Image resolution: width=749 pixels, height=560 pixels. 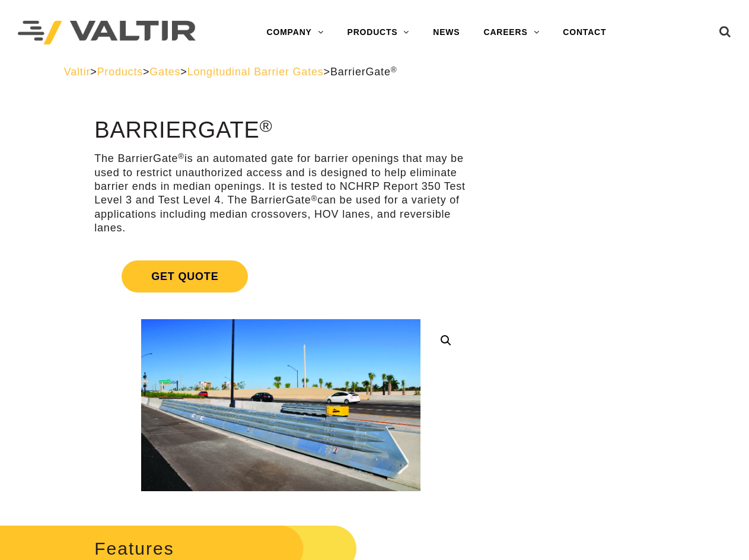 I want to click on a: Longitudinal Barrier Gates, so click(x=256, y=72).